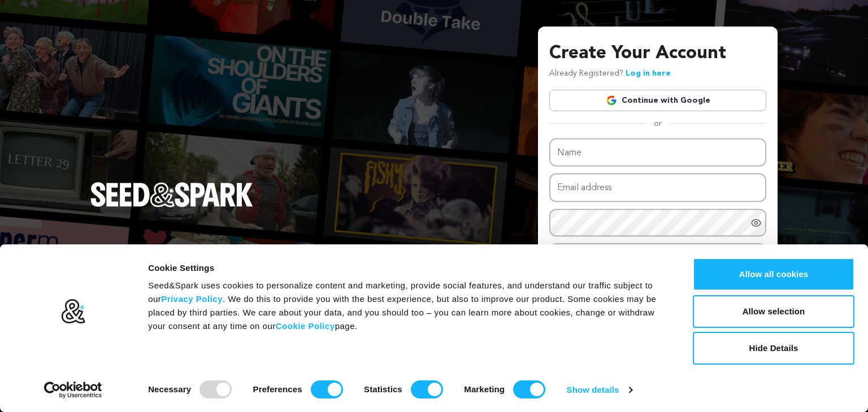  Describe the element at coordinates (277, 389) in the screenshot. I see `strong: Preferences` at that location.